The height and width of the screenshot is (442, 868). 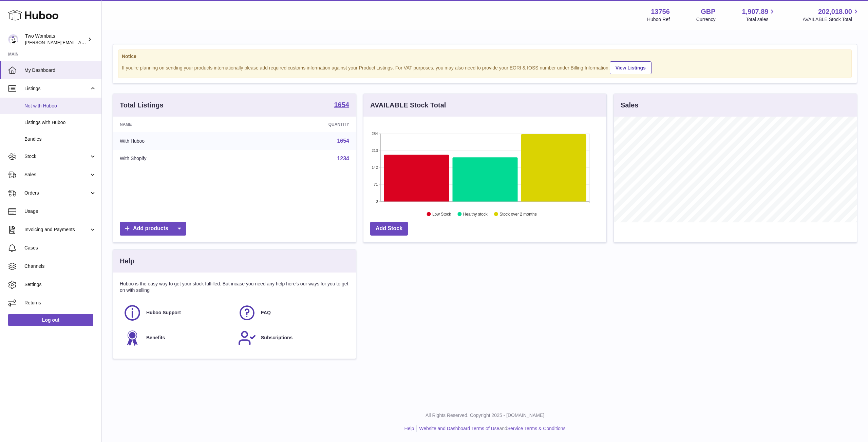 I want to click on a: View Listings, so click(x=631, y=68).